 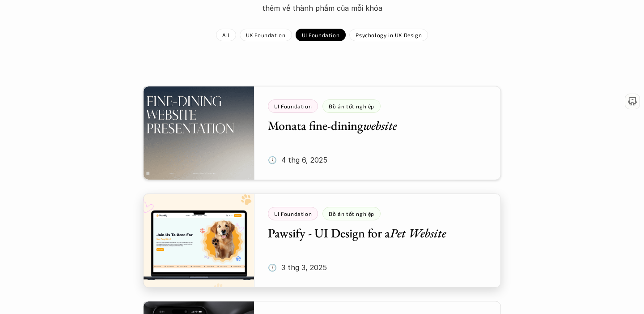 What do you see at coordinates (322, 133) in the screenshot?
I see `a: UI FoundationĐồ án tốt nghiệpMonata fine-diningwebsite🕔 4 thg 6, 2025` at bounding box center [322, 133].